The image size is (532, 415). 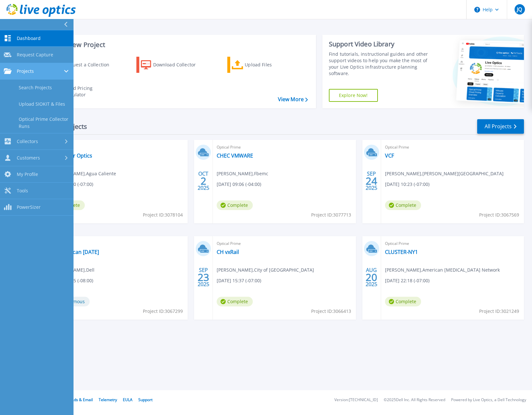 I want to click on div: Cloud Pricing Calculator, so click(x=89, y=91).